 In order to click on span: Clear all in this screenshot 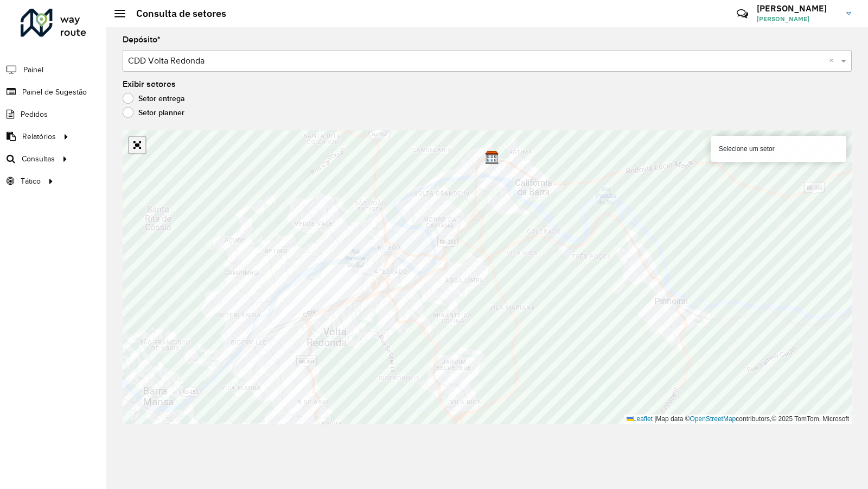, I will do `click(833, 61)`.